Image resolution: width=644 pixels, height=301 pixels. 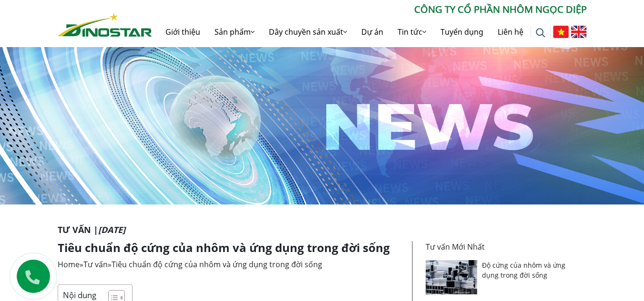 I want to click on img: English, so click(x=579, y=32).